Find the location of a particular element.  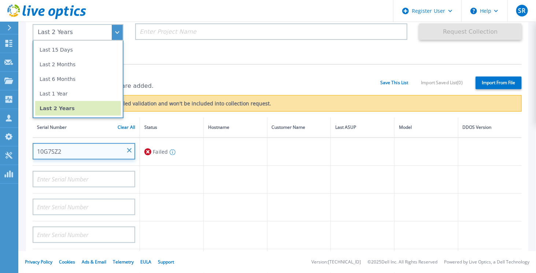

th: Hostname is located at coordinates (235, 127).